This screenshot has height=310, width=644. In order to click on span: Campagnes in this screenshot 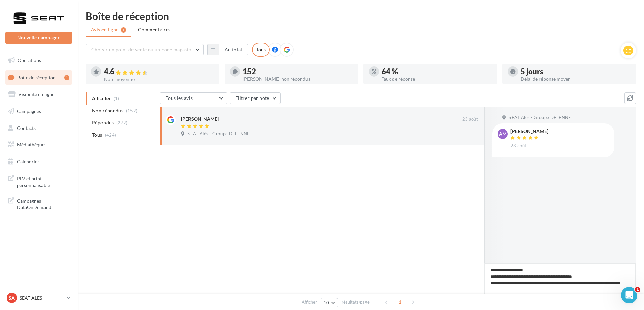, I will do `click(29, 111)`.